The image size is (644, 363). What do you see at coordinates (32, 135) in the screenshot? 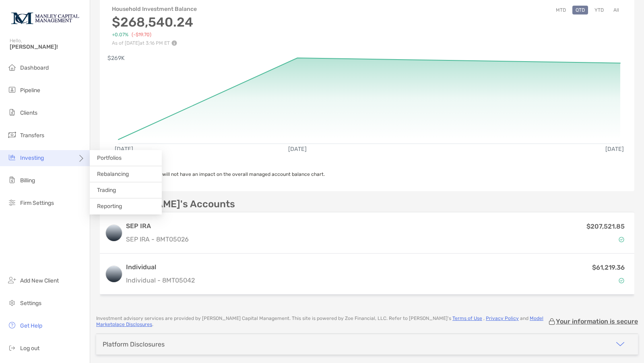
I see `span: Transfers` at bounding box center [32, 135].